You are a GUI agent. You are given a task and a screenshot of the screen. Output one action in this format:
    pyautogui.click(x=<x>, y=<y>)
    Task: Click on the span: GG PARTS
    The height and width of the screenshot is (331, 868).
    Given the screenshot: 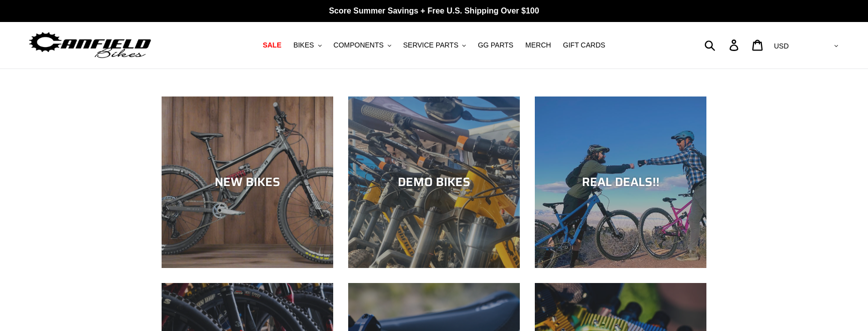 What is the action you would take?
    pyautogui.click(x=495, y=45)
    